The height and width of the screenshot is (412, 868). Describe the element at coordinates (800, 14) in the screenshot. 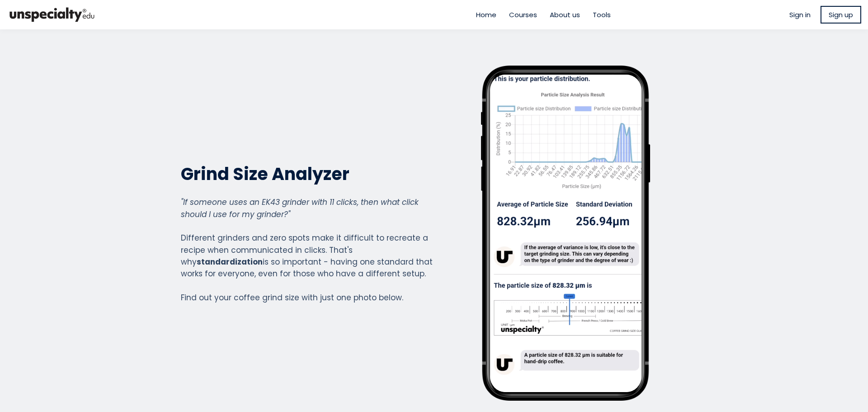

I see `span: Sign in` at that location.